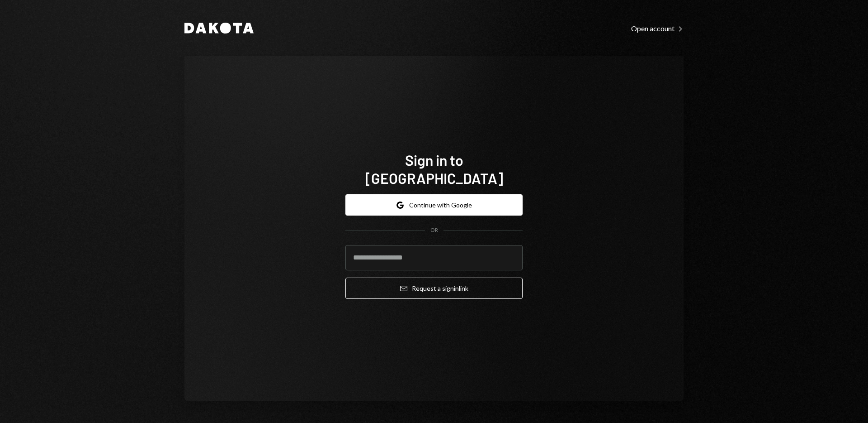 The image size is (868, 423). Describe the element at coordinates (658, 28) in the screenshot. I see `div: Open account` at that location.